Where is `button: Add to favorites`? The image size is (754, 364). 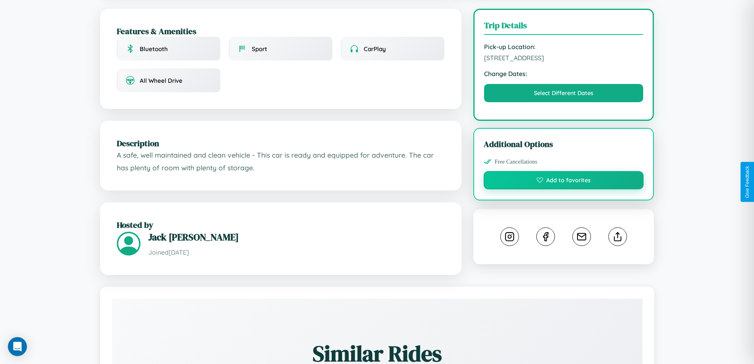 button: Add to favorites is located at coordinates (564, 180).